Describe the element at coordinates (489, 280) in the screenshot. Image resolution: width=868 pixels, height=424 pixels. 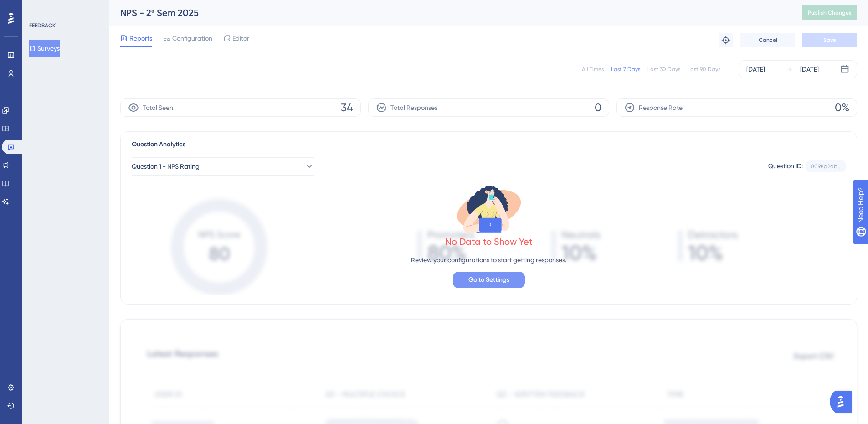
I see `button: Go to Settings` at that location.